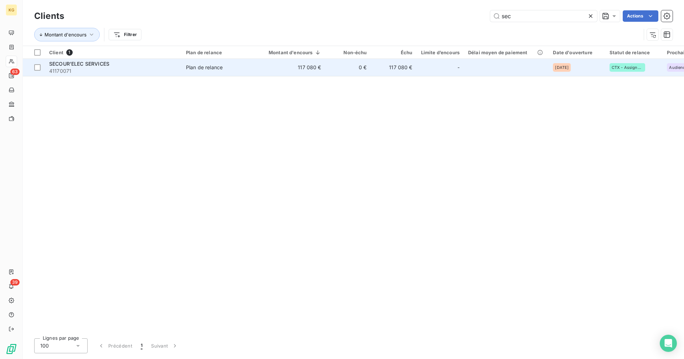 The image size is (684, 359). I want to click on button: Suivant, so click(165, 345).